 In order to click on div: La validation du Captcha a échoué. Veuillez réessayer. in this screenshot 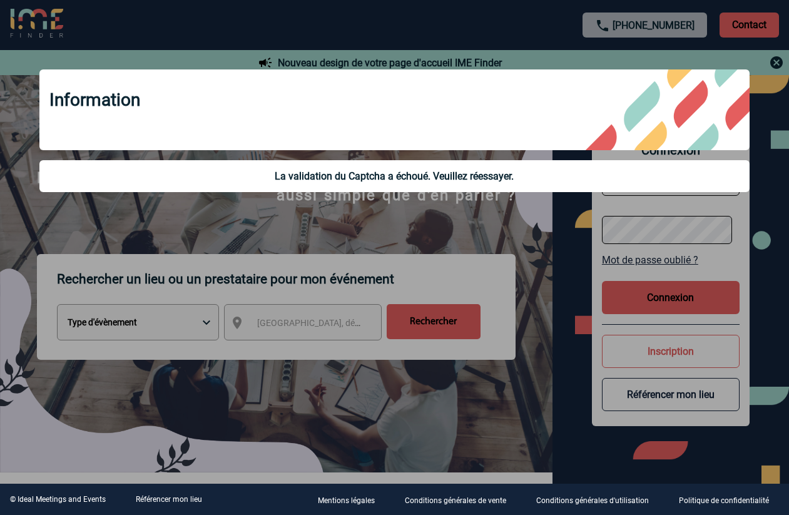, I will do `click(394, 176)`.